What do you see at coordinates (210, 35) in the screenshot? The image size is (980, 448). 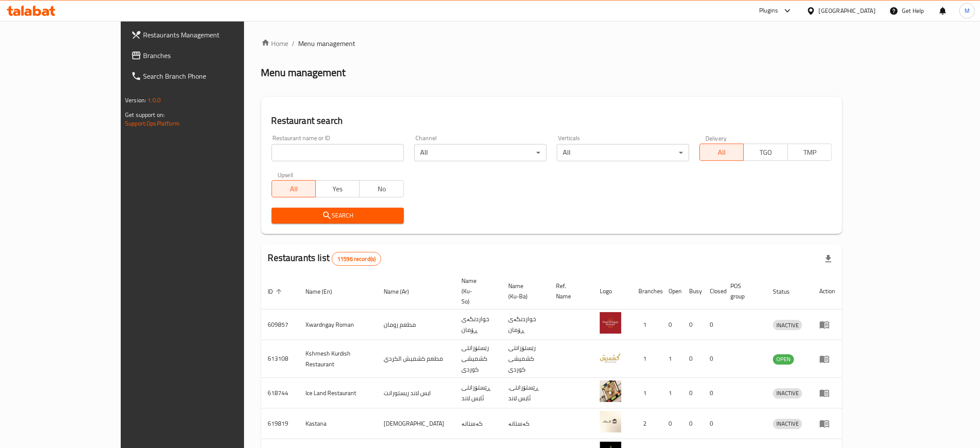 I see `span: Restaurants Management` at bounding box center [210, 35].